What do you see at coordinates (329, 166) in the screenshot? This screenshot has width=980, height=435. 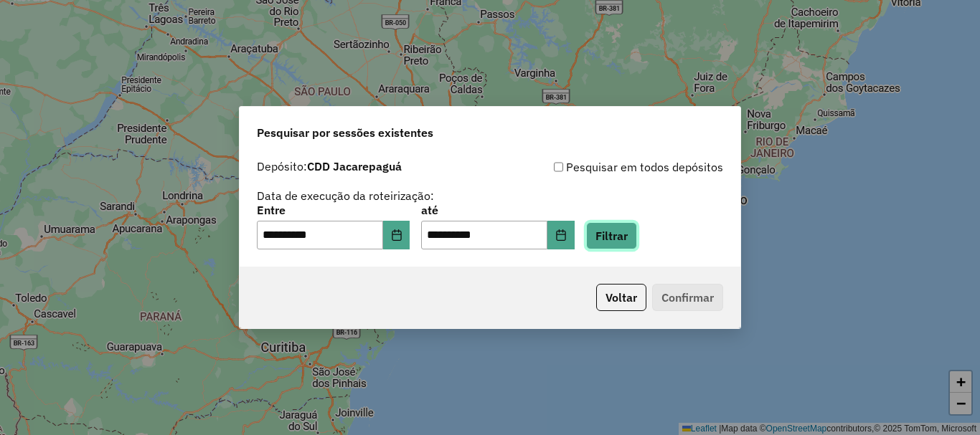 I see `label: Depósito:` at bounding box center [329, 166].